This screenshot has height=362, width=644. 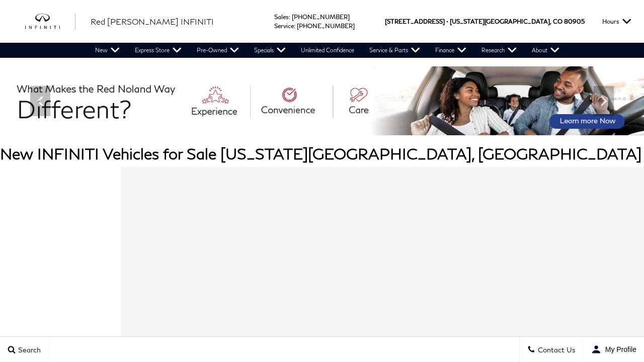 I want to click on button: user-profile-menu, so click(x=614, y=349).